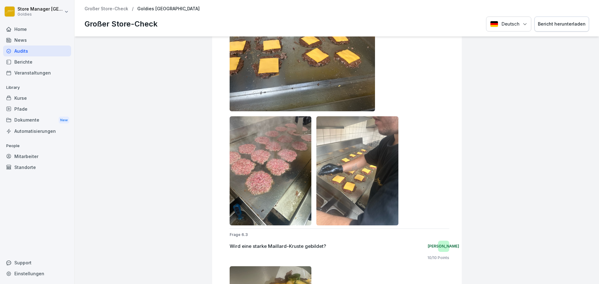 The width and height of the screenshot is (599, 284). Describe the element at coordinates (494, 24) in the screenshot. I see `img: Deutsch` at that location.